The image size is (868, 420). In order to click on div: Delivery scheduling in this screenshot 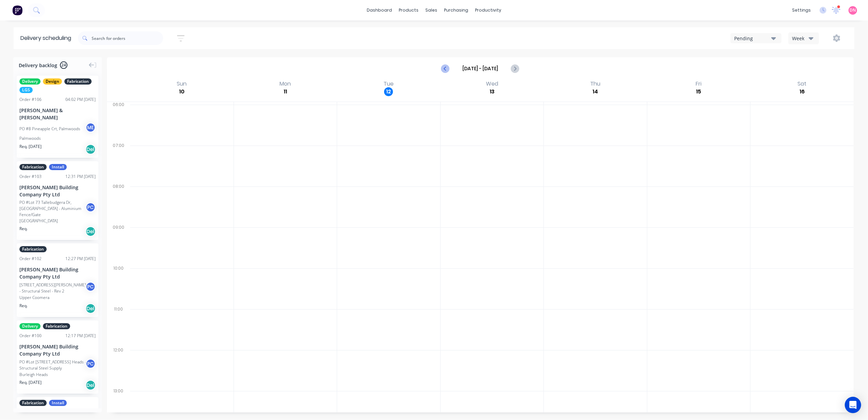, I will do `click(46, 38)`.